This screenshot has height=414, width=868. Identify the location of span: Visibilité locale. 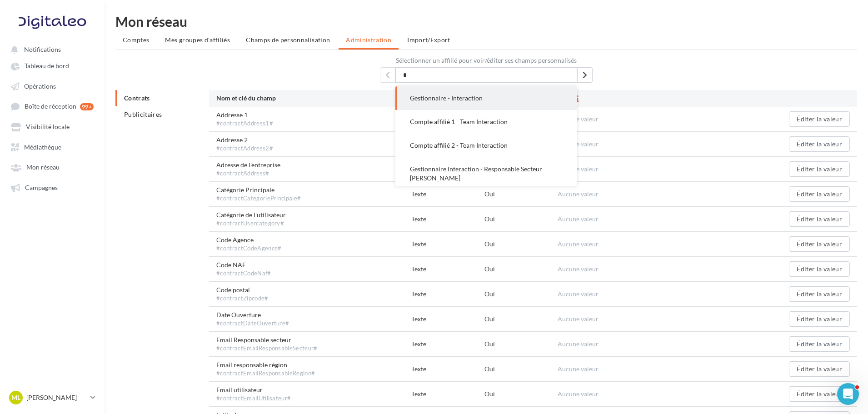
(47, 127).